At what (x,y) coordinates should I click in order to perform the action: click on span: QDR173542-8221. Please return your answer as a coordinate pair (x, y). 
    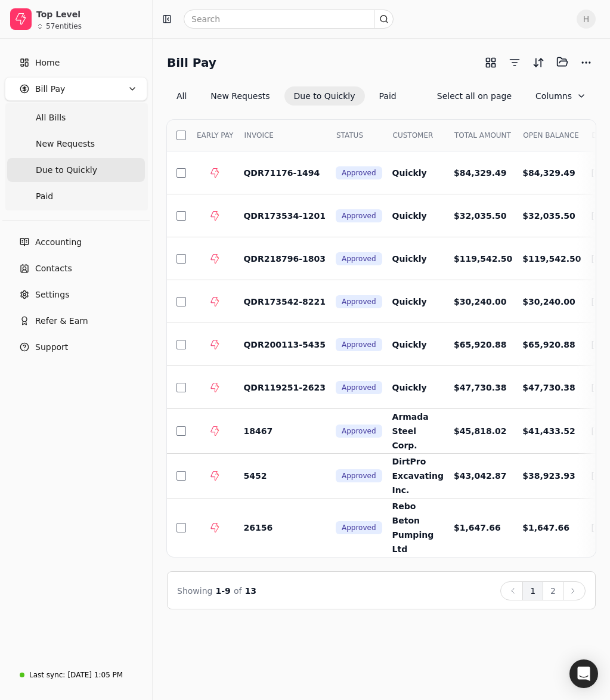
    Looking at the image, I should click on (285, 302).